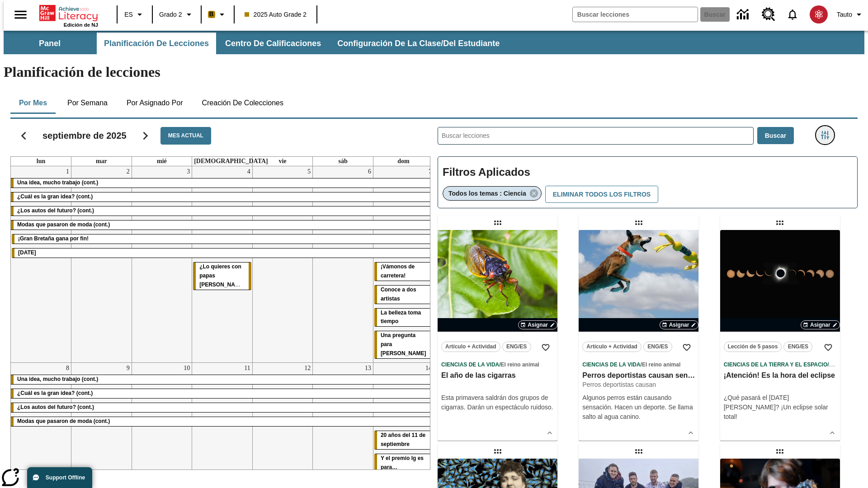 The height and width of the screenshot is (488, 868). What do you see at coordinates (145, 135) in the screenshot?
I see `button: Seguir` at bounding box center [145, 135].